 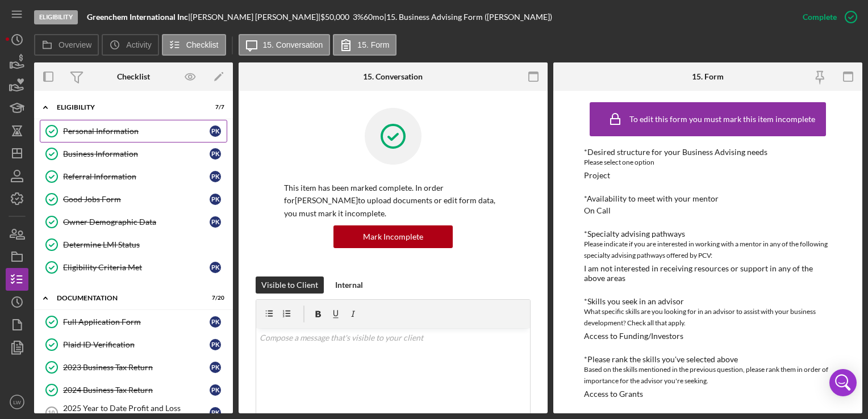 What do you see at coordinates (293, 45) in the screenshot?
I see `label: 15. Conversation` at bounding box center [293, 45].